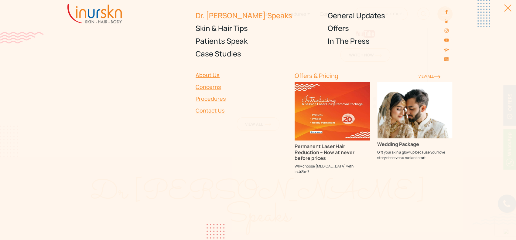 The width and height of the screenshot is (516, 240). I want to click on img: Skin-and-Hair-Clinic, so click(447, 60).